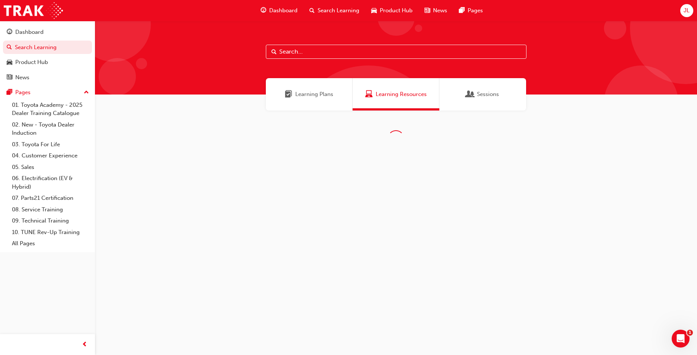 The height and width of the screenshot is (355, 697). Describe the element at coordinates (471, 10) in the screenshot. I see `a: pages-iconPages` at that location.